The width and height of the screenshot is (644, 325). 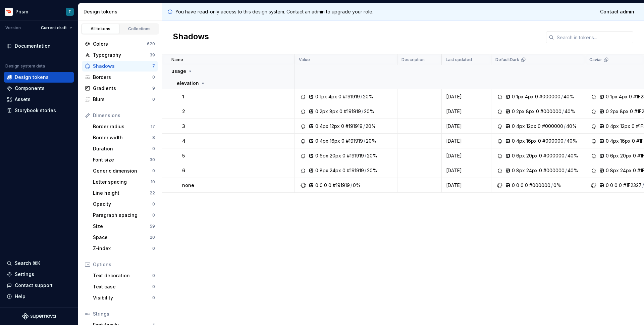 I want to click on a: Line height22, so click(x=124, y=193).